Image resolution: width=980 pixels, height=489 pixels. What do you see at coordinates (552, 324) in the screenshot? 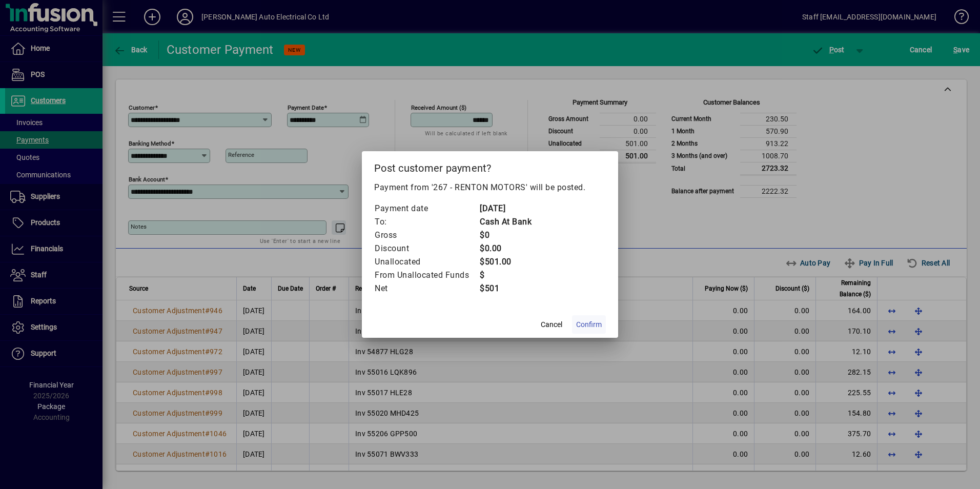
I see `button: Cancel` at bounding box center [552, 324].